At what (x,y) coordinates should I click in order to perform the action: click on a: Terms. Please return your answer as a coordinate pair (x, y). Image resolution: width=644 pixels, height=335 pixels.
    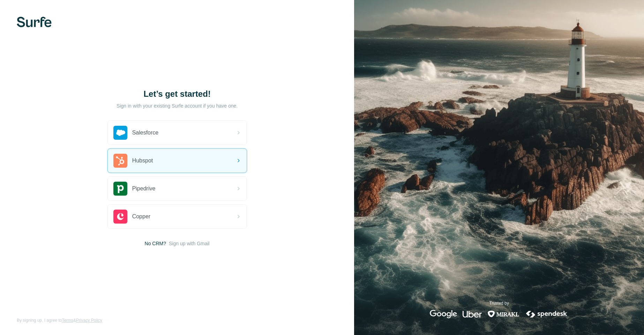
    Looking at the image, I should click on (67, 320).